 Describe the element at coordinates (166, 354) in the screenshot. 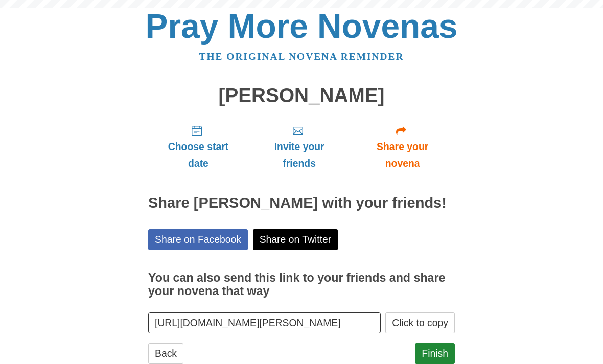

I see `a: Back` at that location.